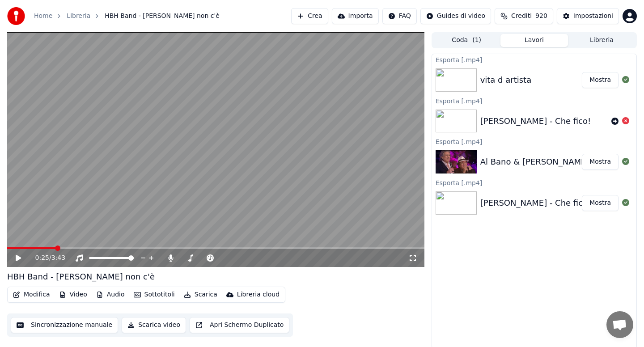 Image resolution: width=644 pixels, height=347 pixels. Describe the element at coordinates (31, 295) in the screenshot. I see `button: Modifica` at that location.